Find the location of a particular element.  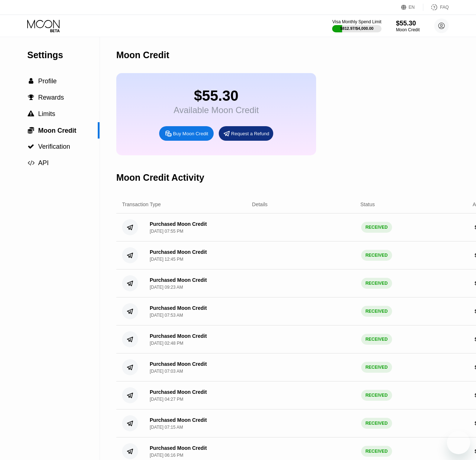

span: Rewards is located at coordinates (51, 97).